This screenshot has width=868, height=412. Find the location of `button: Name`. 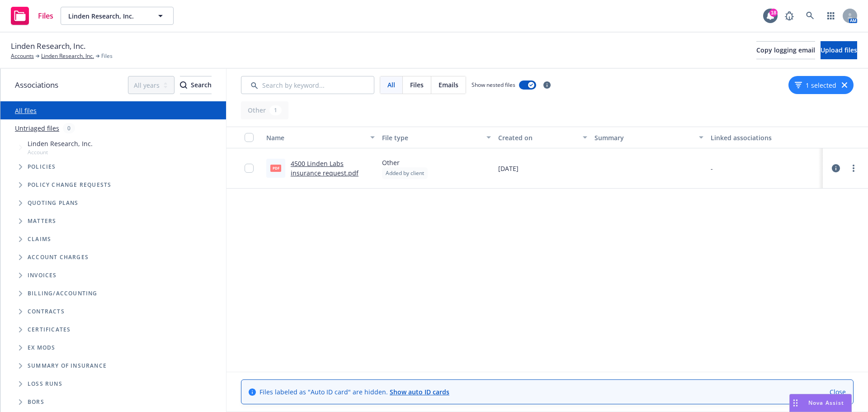

button: Name is located at coordinates (321, 138).